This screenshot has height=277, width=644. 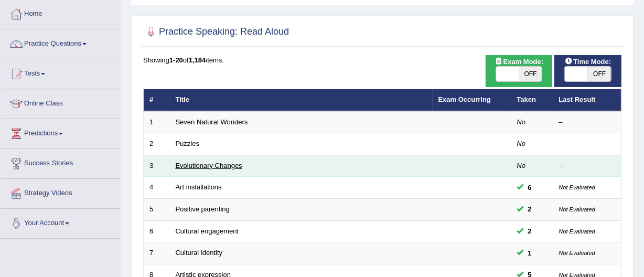 I want to click on td: 1, so click(x=157, y=123).